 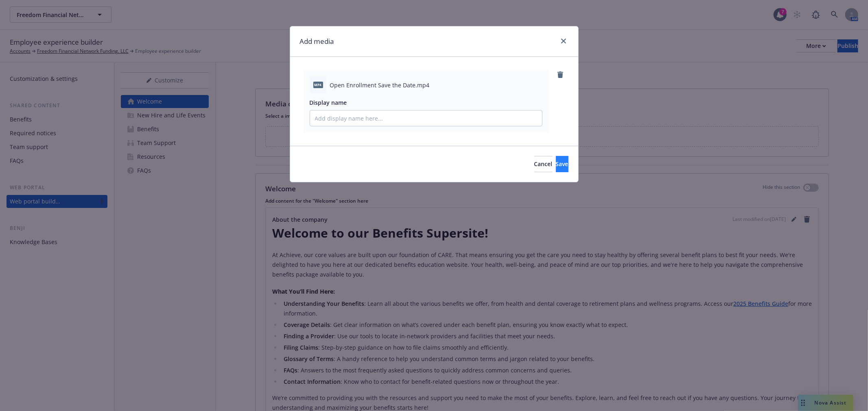 What do you see at coordinates (563, 41) in the screenshot?
I see `a: close` at bounding box center [563, 41].